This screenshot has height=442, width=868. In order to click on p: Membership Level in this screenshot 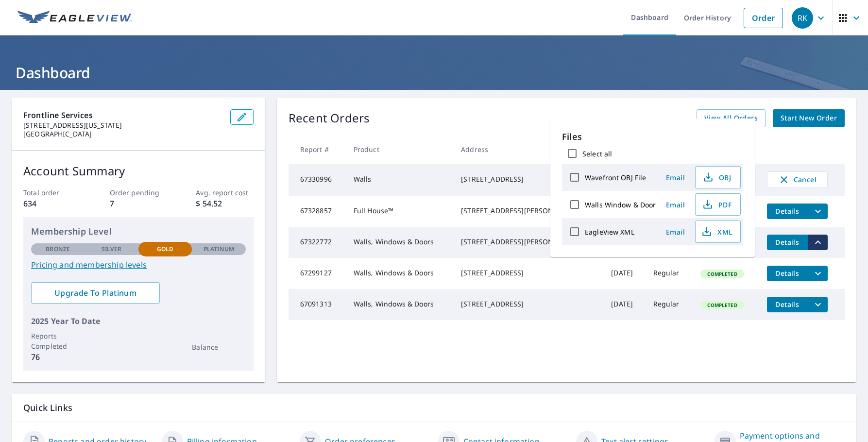, I will do `click(138, 231)`.